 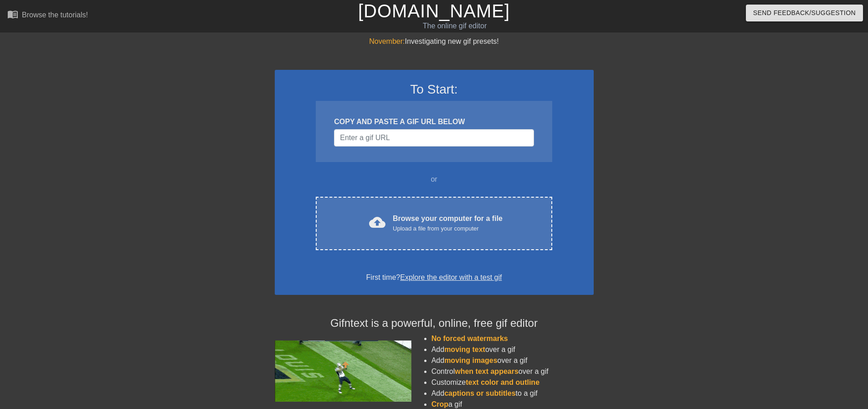 I want to click on span: No forced watermarks, so click(x=470, y=338).